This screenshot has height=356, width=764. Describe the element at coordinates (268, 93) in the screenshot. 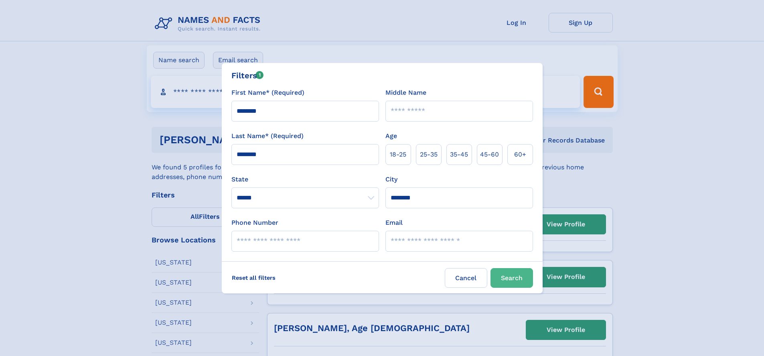

I see `label: First Name* (Required)` at that location.